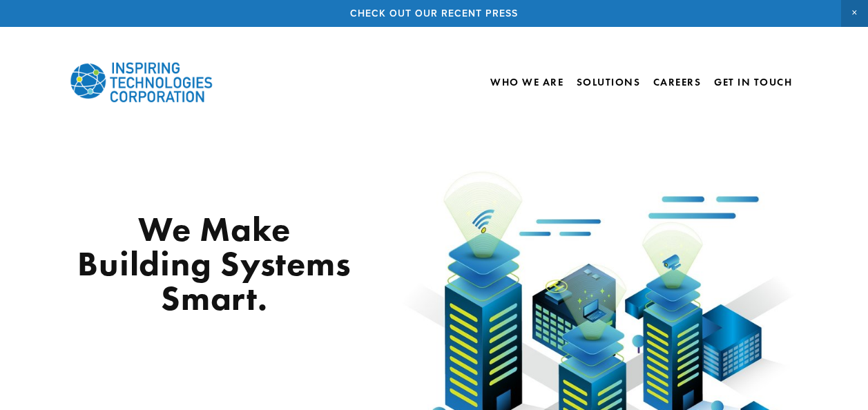 The height and width of the screenshot is (410, 868). Describe the element at coordinates (753, 82) in the screenshot. I see `a: Get In Touch` at that location.